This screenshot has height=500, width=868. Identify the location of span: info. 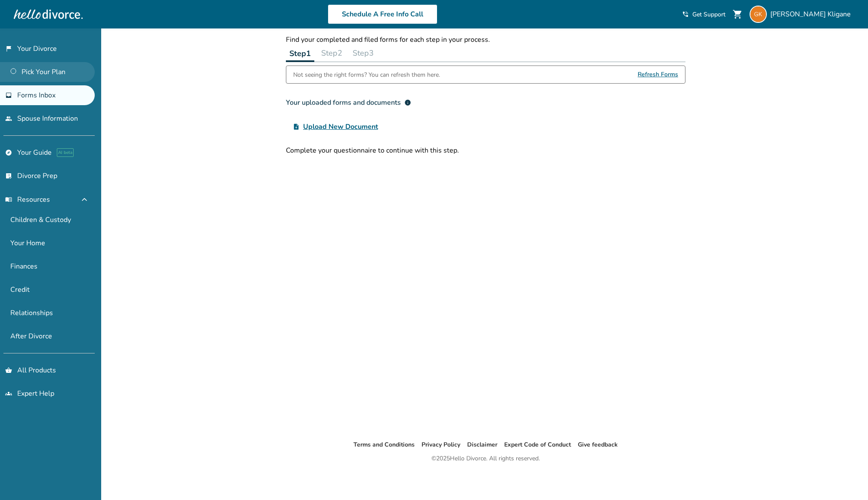
(408, 103).